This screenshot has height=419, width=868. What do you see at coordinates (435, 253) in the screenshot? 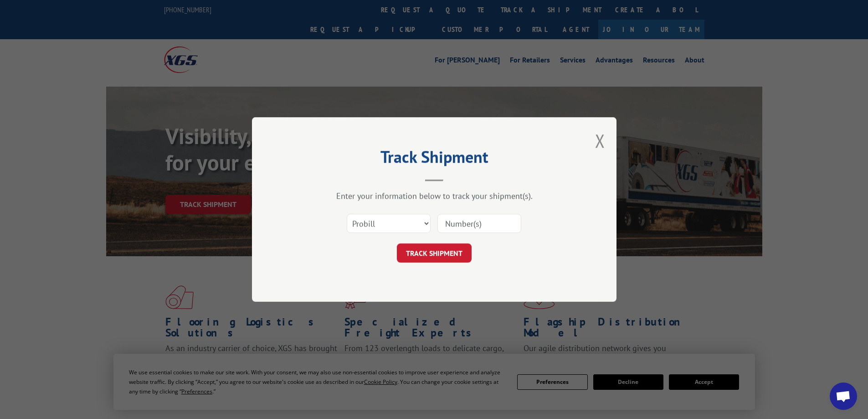
I see `button: TRACK SHIPMENT` at bounding box center [435, 253].